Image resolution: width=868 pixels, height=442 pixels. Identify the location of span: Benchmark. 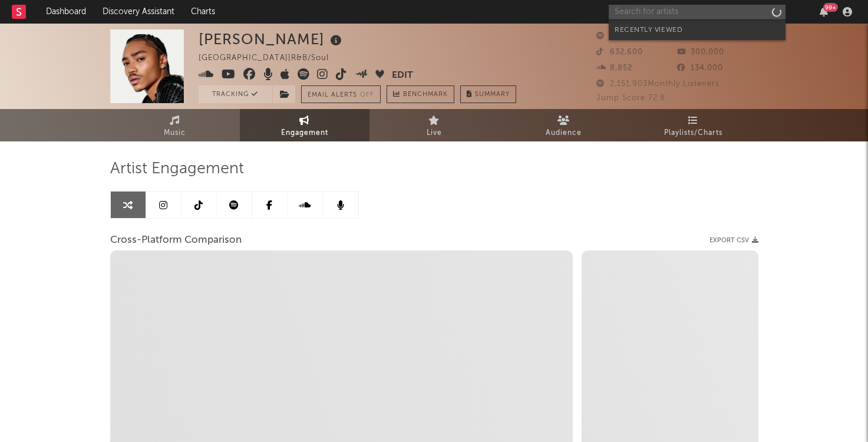
(425, 95).